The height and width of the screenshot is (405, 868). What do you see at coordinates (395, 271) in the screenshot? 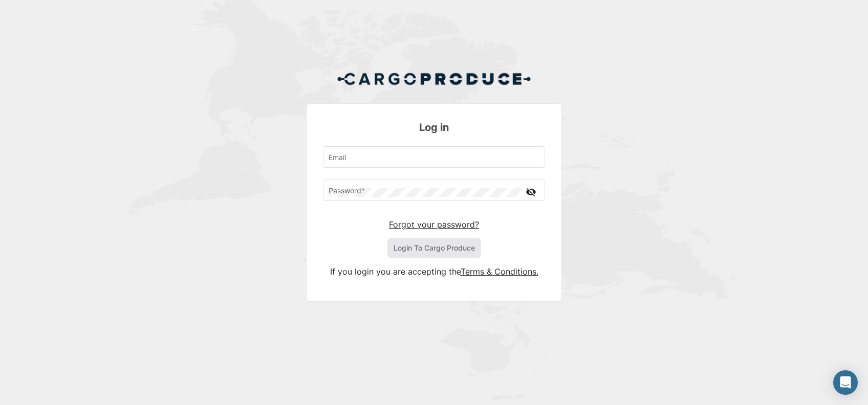
I see `span: If you login you are accepting the` at bounding box center [395, 271].